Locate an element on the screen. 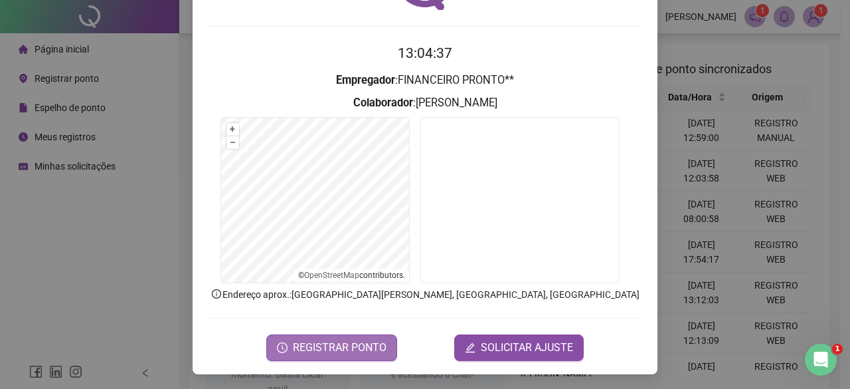 Image resolution: width=850 pixels, height=389 pixels. li: © contributors. is located at coordinates (351, 275).